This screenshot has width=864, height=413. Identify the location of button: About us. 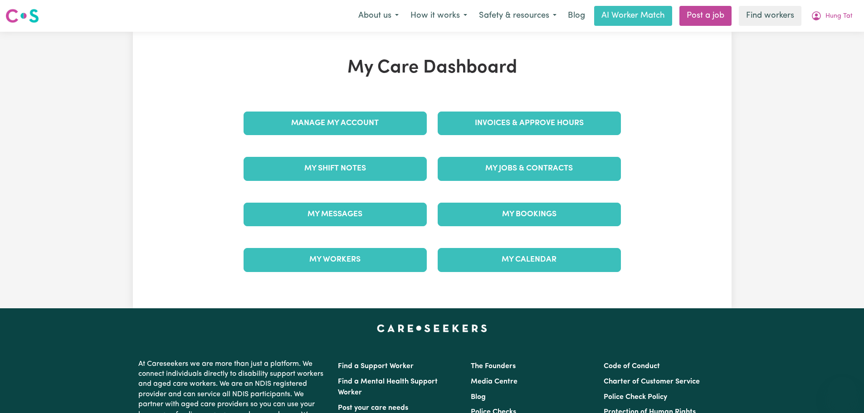
(378, 16).